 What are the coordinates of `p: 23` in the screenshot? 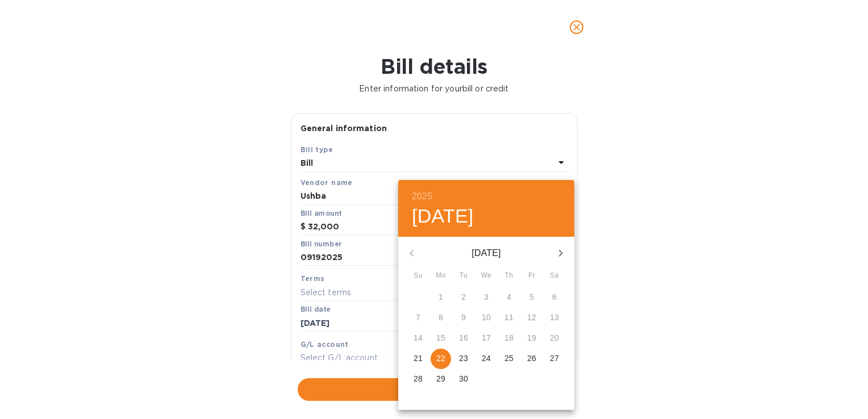 It's located at (464, 358).